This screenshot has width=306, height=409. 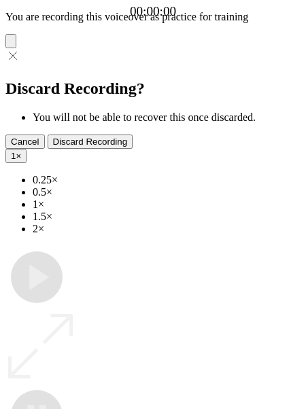 What do you see at coordinates (13, 156) in the screenshot?
I see `span: 1` at bounding box center [13, 156].